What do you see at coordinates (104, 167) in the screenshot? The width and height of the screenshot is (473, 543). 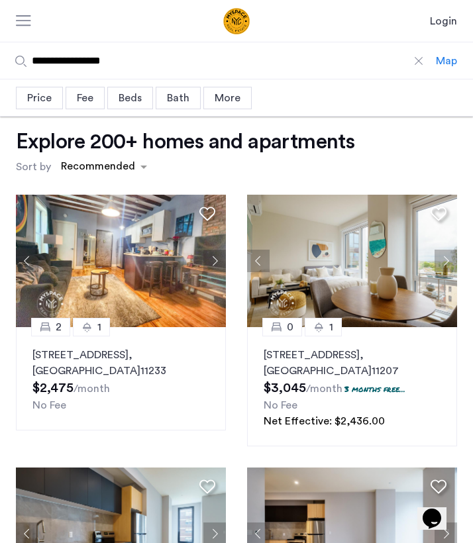 I see `ng-select: sort-apartment` at bounding box center [104, 167].